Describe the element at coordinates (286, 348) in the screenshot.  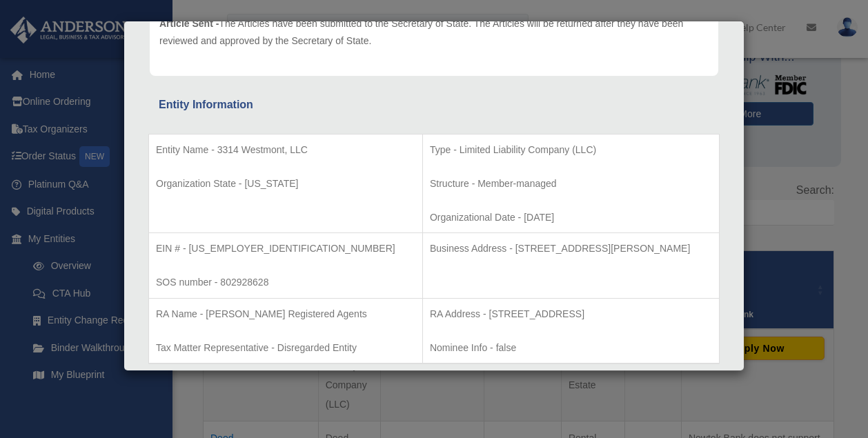
I see `p: Tax Matter Representative - Disregarded Entity` at that location.